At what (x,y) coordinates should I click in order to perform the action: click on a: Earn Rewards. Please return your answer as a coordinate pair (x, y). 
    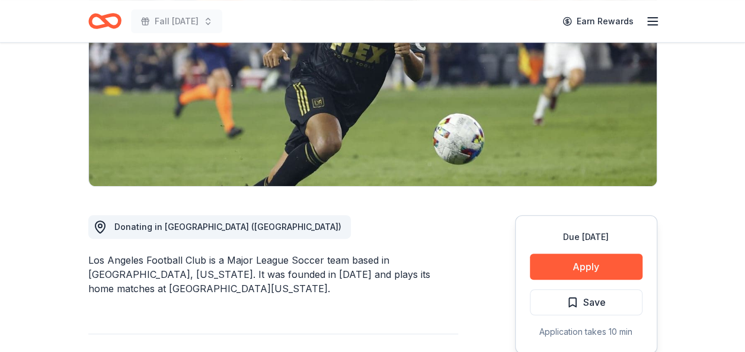
    Looking at the image, I should click on (598, 21).